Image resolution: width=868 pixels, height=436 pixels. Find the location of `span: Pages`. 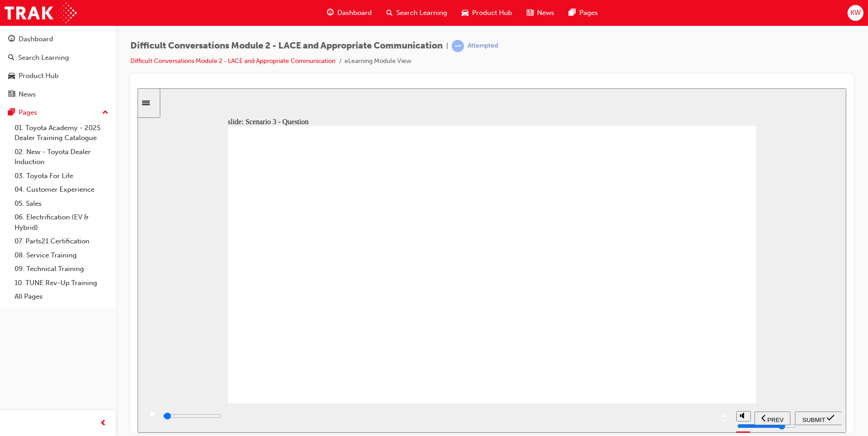

span: Pages is located at coordinates (588, 13).